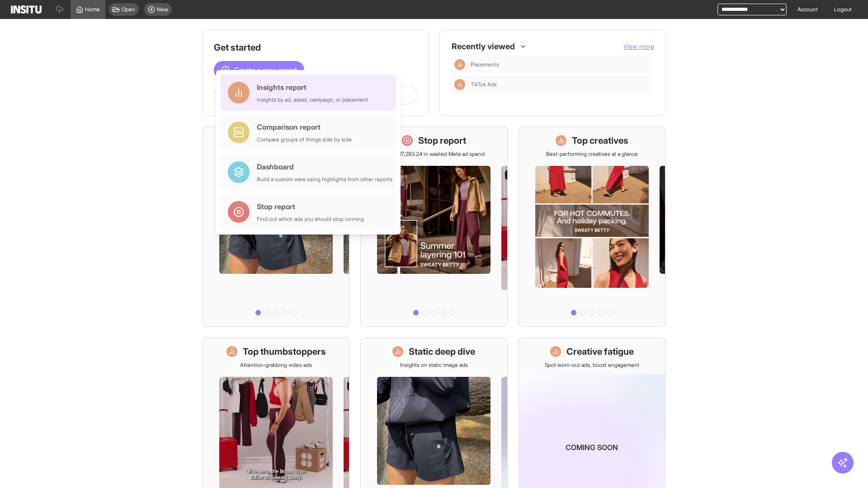 The image size is (868, 488). What do you see at coordinates (324, 179) in the screenshot?
I see `div: Build a custom view using highlights from other reports` at bounding box center [324, 179].